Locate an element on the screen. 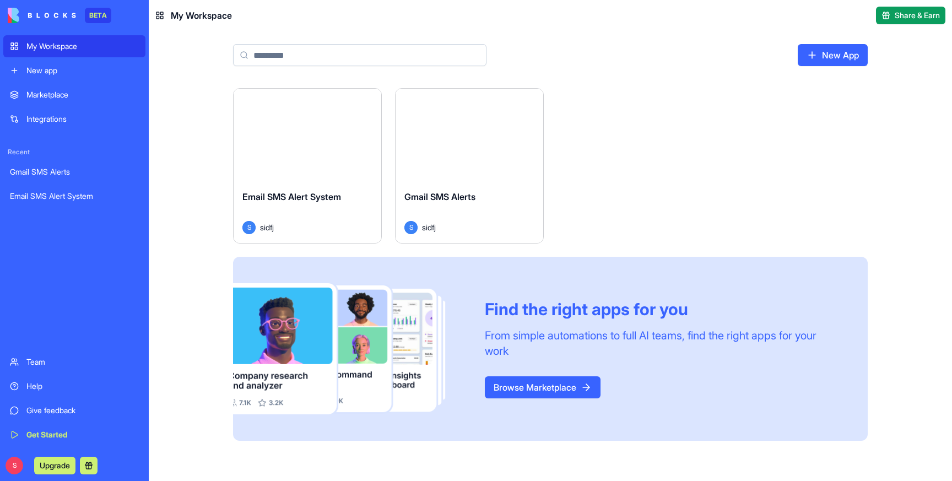 The image size is (952, 481). a: Marketplace is located at coordinates (74, 95).